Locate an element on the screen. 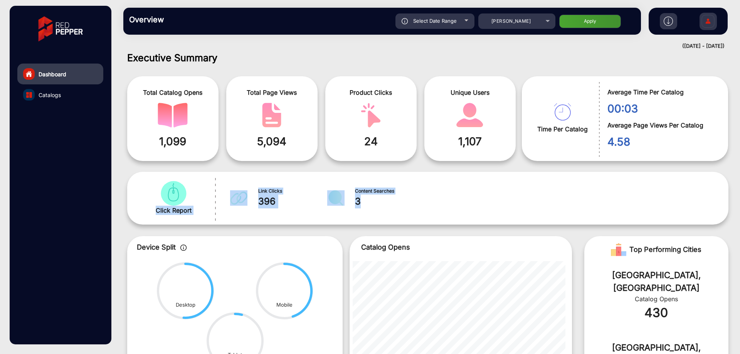 The height and width of the screenshot is (354, 740). span: Unique Users is located at coordinates (470, 92).